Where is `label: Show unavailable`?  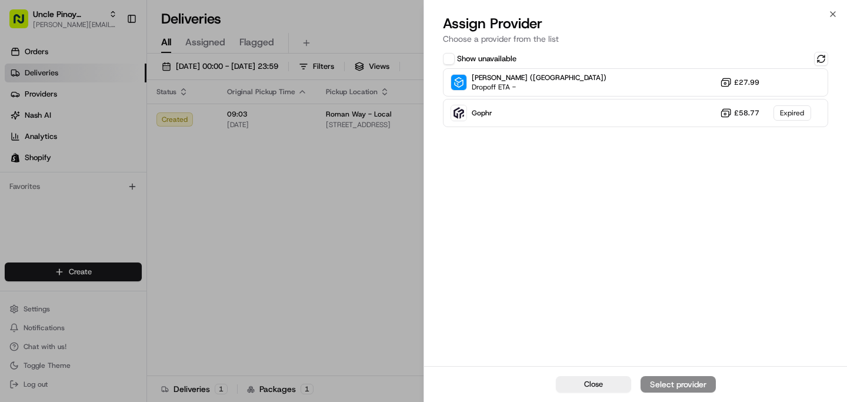
label: Show unavailable is located at coordinates (486, 59).